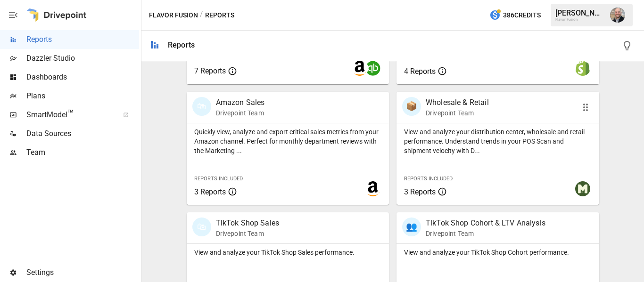  What do you see at coordinates (485, 223) in the screenshot?
I see `p: TikTok Shop Cohort & LTV Analysis` at bounding box center [485, 223].